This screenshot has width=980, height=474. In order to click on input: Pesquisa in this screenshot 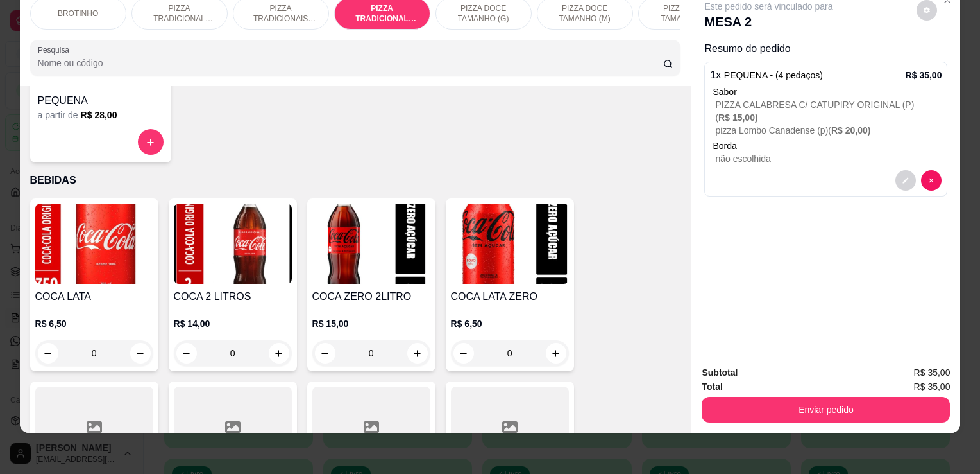, I will do `click(351, 63)`.